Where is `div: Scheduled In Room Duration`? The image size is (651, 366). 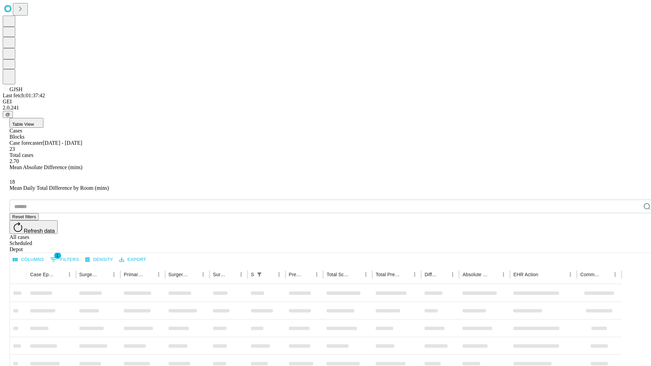
div: Scheduled In Room Duration is located at coordinates (252, 275).